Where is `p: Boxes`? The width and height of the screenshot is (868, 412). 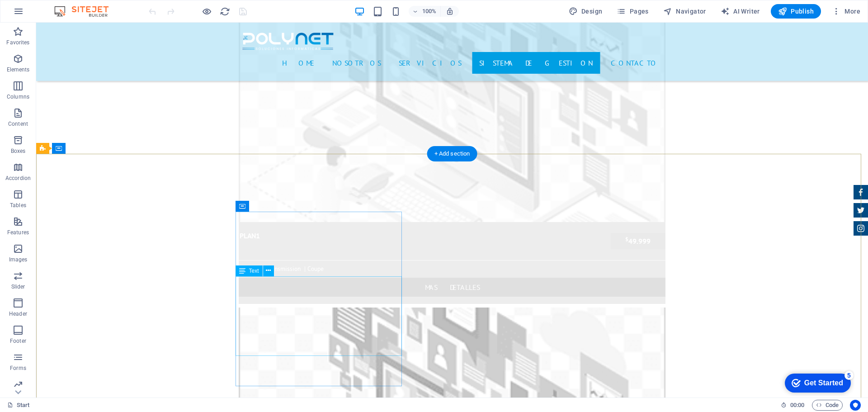
p: Boxes is located at coordinates (18, 151).